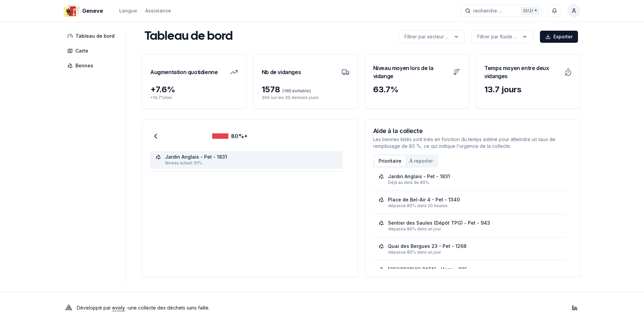 The image size is (644, 324). Describe the element at coordinates (306, 89) in the screenshot. I see `div: 1578` at that location.